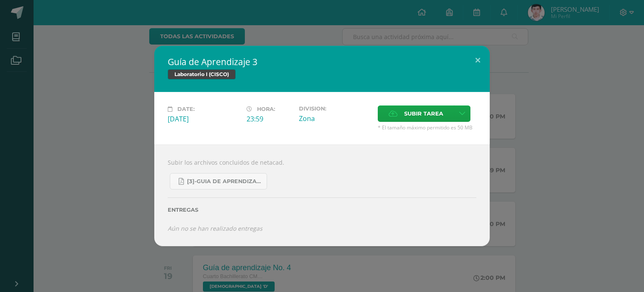 This screenshot has height=292, width=644. Describe the element at coordinates (202, 74) in the screenshot. I see `span: Laboratorio I (CISCO)` at that location.